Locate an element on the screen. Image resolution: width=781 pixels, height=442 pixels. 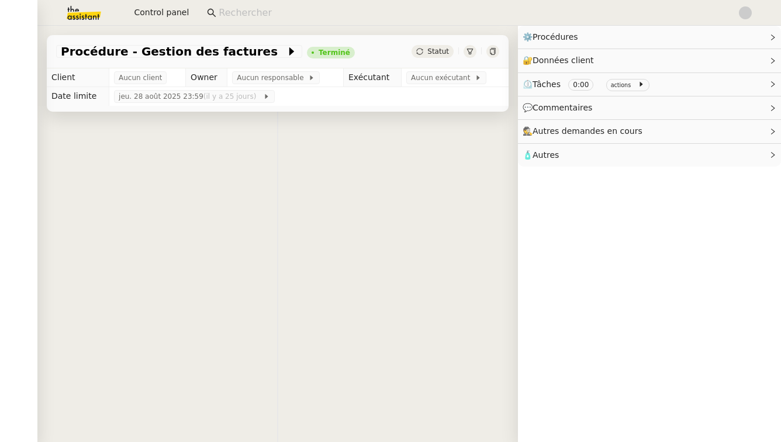
span: Aucun responsable is located at coordinates (272, 78).